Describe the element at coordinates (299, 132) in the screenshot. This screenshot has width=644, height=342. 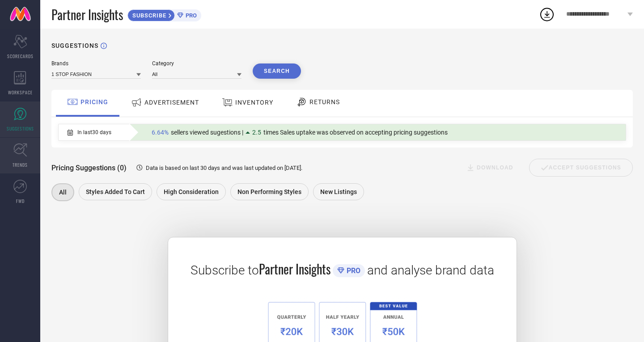
I see `div: Percentage of sellers who have viewed suggestions for the current Insight Type` at that location.